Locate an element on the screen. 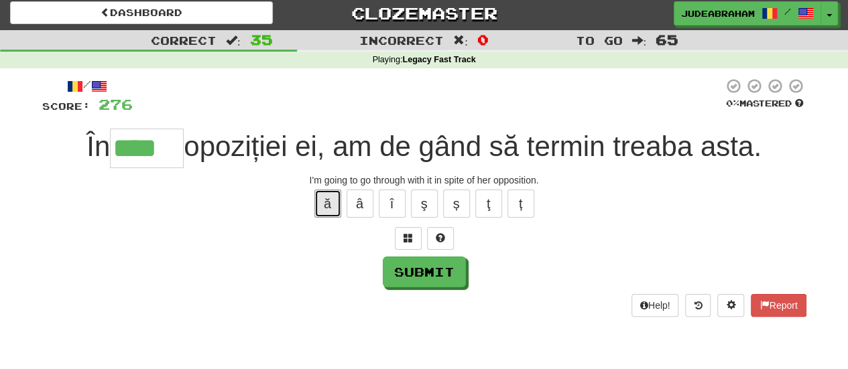 The image size is (848, 369). span: 35 is located at coordinates (261, 40).